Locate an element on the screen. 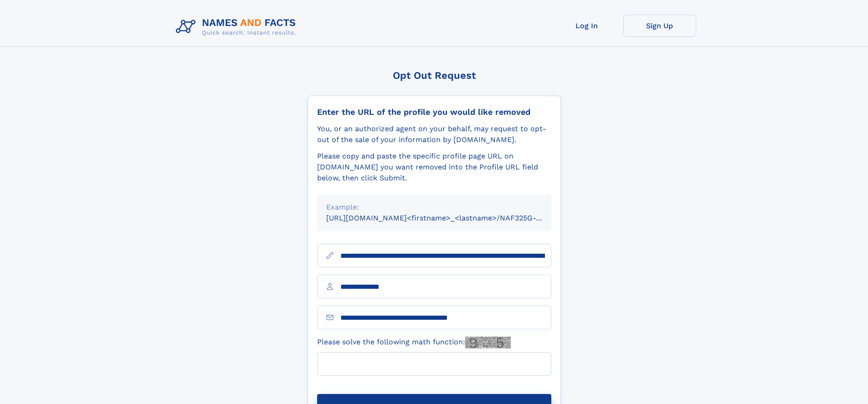  img: Logo Names and Facts is located at coordinates (238, 27).